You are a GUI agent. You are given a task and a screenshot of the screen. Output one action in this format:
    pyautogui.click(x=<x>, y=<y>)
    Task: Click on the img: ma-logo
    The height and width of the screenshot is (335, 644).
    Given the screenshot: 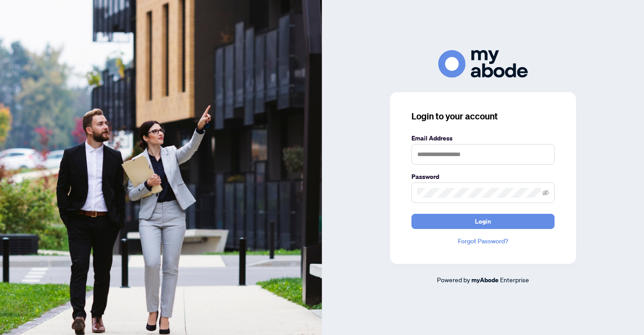 What is the action you would take?
    pyautogui.click(x=483, y=64)
    